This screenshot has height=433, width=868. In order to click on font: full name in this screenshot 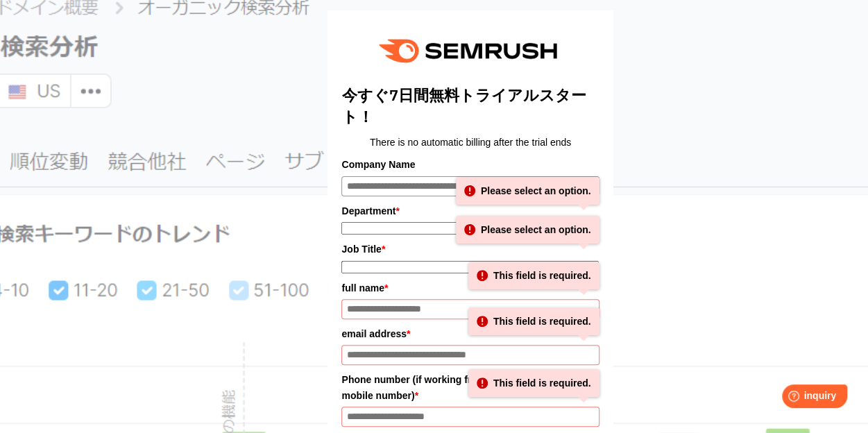, I will do `click(363, 288)`.